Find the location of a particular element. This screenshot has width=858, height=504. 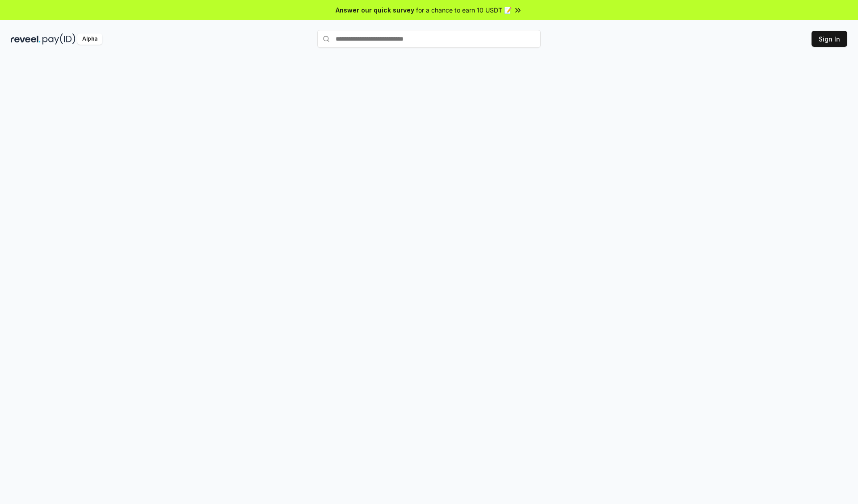

img: pay_id is located at coordinates (59, 39).